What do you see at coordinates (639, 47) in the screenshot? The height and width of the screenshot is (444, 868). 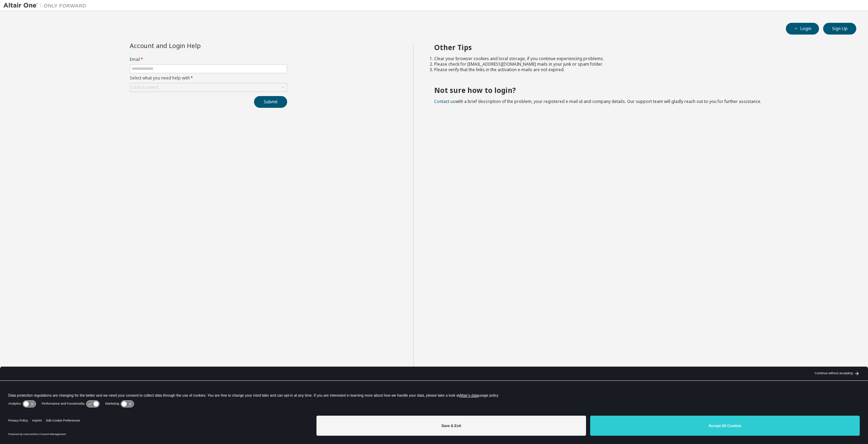 I see `h2: Other Tips` at bounding box center [639, 47].